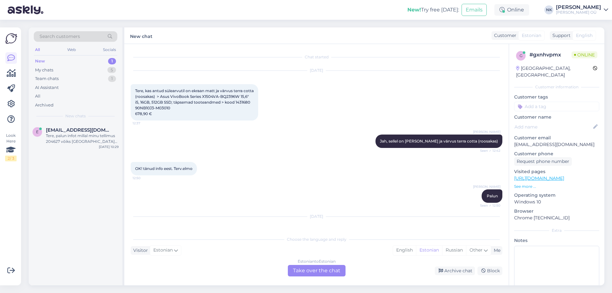  I want to click on img: Askly Logo, so click(11, 39).